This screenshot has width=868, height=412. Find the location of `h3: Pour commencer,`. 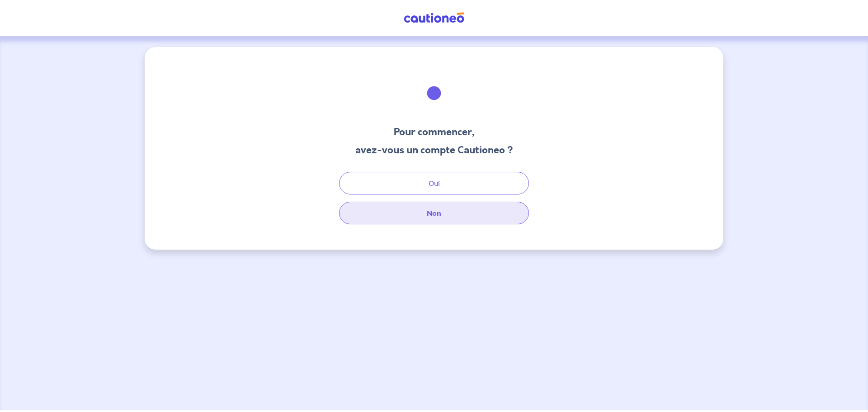

h3: Pour commencer, is located at coordinates (434, 132).